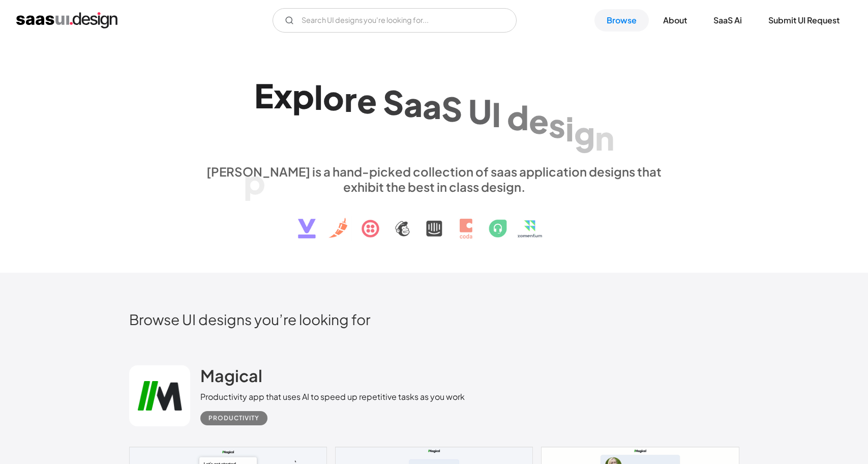 This screenshot has height=464, width=868. What do you see at coordinates (434, 220) in the screenshot?
I see `img: text, icon, saas logo` at bounding box center [434, 220].